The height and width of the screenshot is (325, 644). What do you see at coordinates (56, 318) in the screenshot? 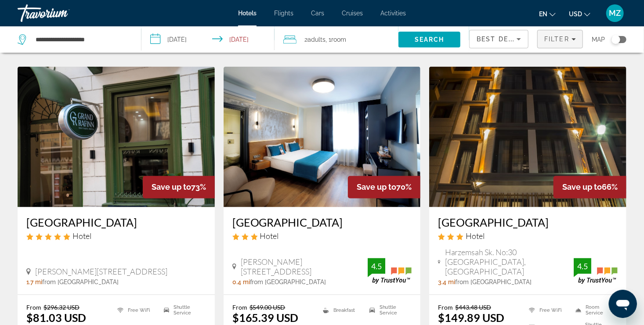
I see `ins: $81.03 USD` at bounding box center [56, 318].